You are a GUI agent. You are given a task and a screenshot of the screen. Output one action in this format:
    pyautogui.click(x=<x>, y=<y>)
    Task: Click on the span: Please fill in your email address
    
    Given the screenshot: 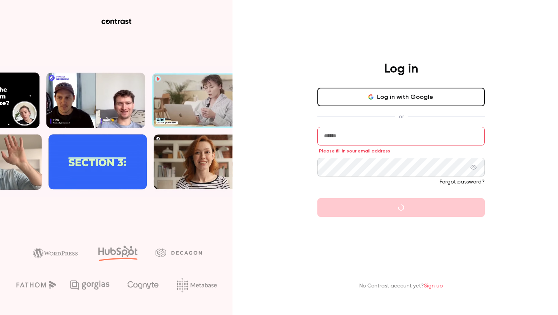 What is the action you would take?
    pyautogui.click(x=355, y=151)
    